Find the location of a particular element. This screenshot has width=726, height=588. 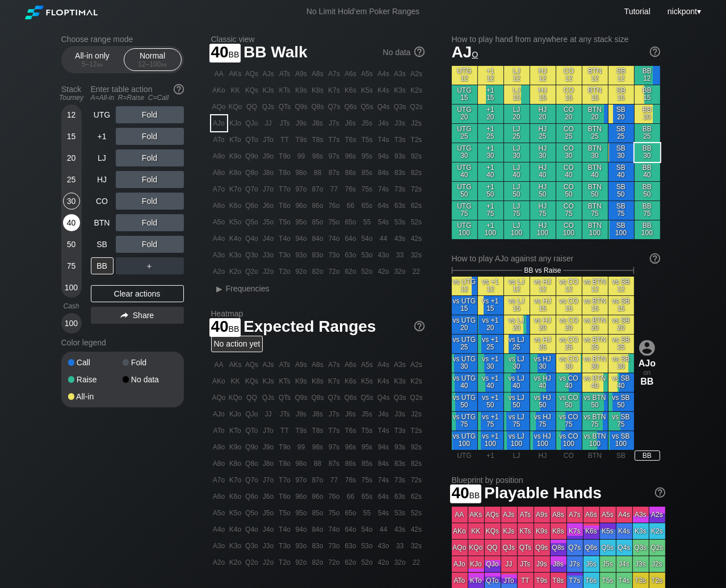

div: Normal is located at coordinates (153, 59).